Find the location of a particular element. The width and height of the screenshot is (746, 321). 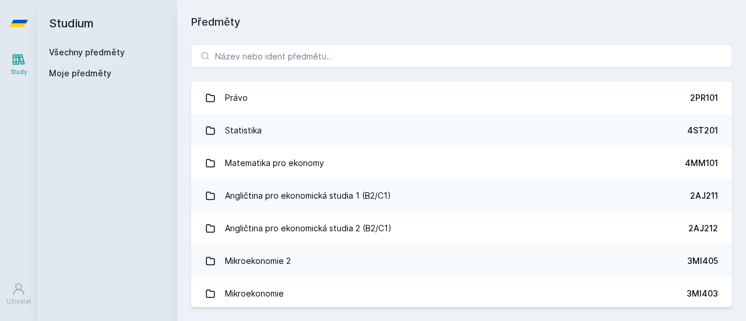

div: 2AJ211 is located at coordinates (704, 196).